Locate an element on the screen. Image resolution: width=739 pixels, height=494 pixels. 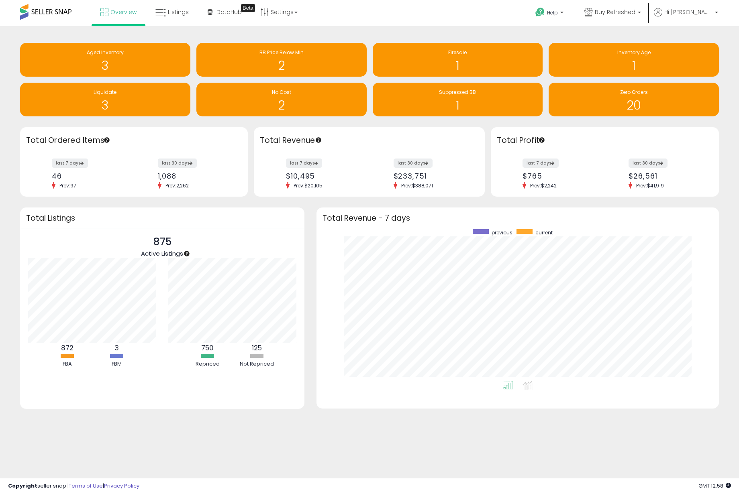
span: current is located at coordinates (544, 233).